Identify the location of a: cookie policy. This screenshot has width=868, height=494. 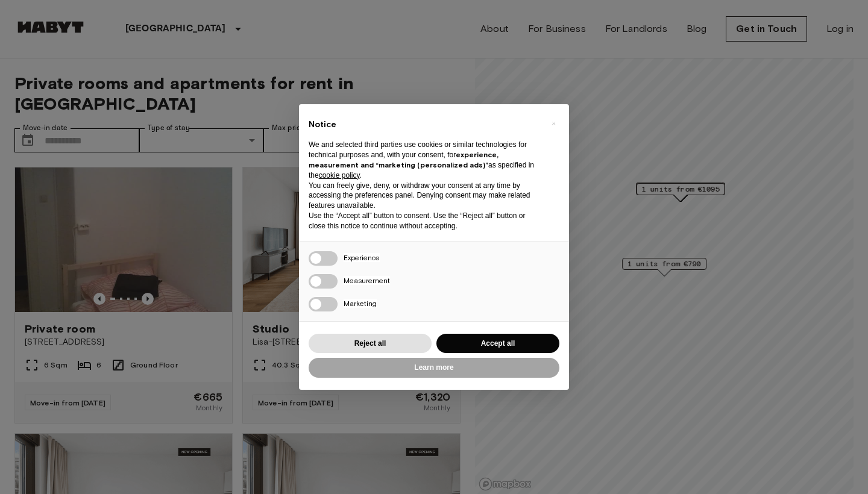
(339, 175).